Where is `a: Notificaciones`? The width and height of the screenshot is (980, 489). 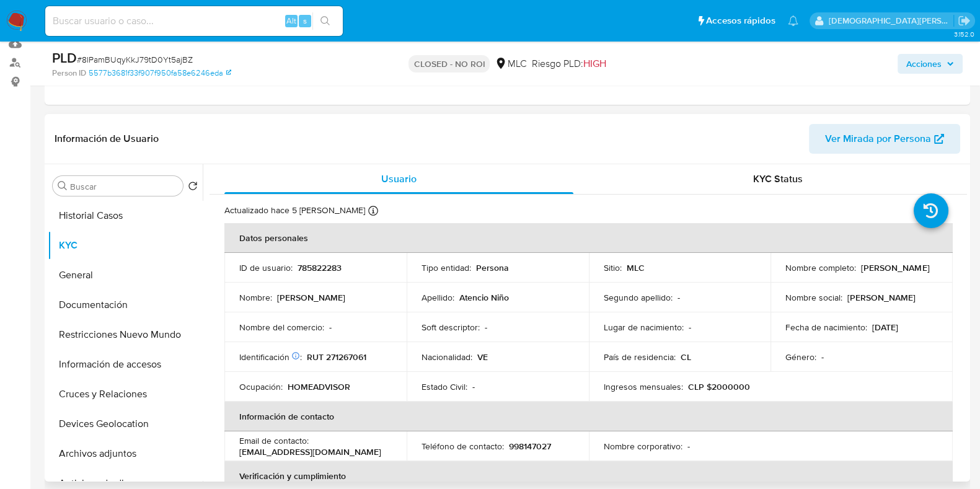 a: Notificaciones is located at coordinates (793, 21).